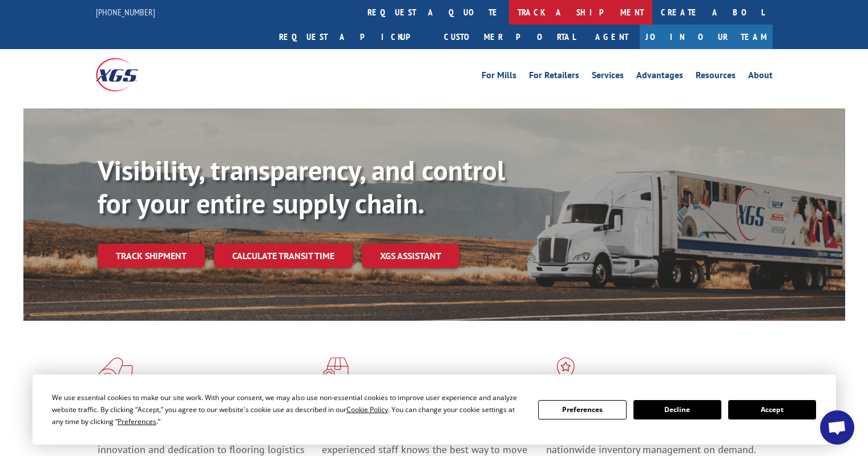 This screenshot has width=868, height=456. Describe the element at coordinates (151, 255) in the screenshot. I see `a: Track shipment` at that location.